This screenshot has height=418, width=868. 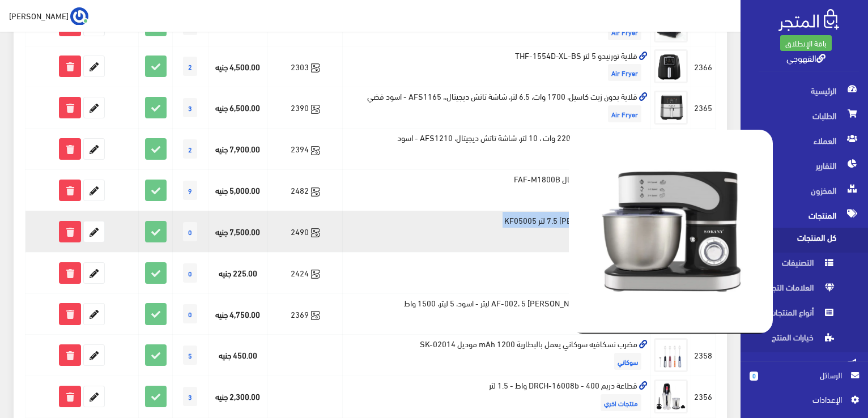 I want to click on img: mdrb-nskafyh-sokany-yaaml-balbtary-1200-mah-modyl-sk-02014.jpg, so click(x=670, y=355).